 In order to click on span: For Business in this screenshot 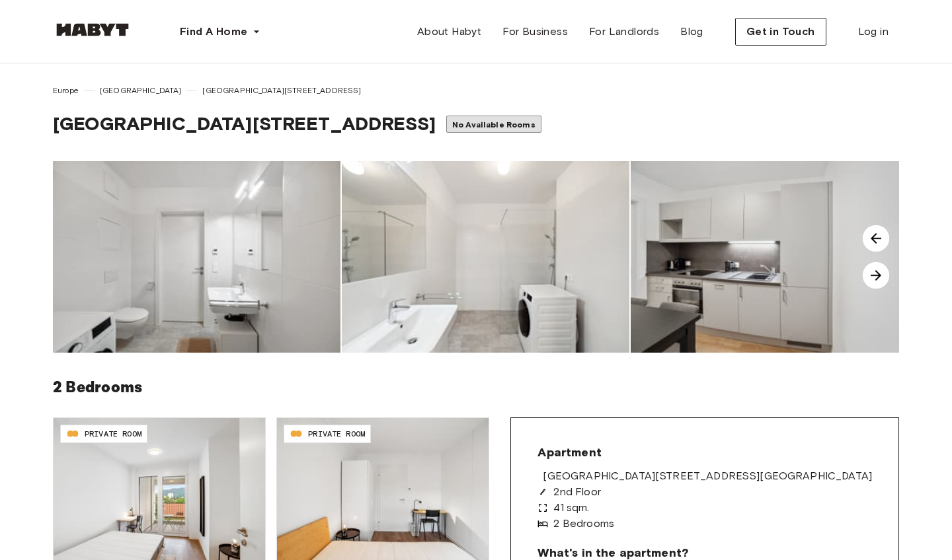, I will do `click(535, 32)`.